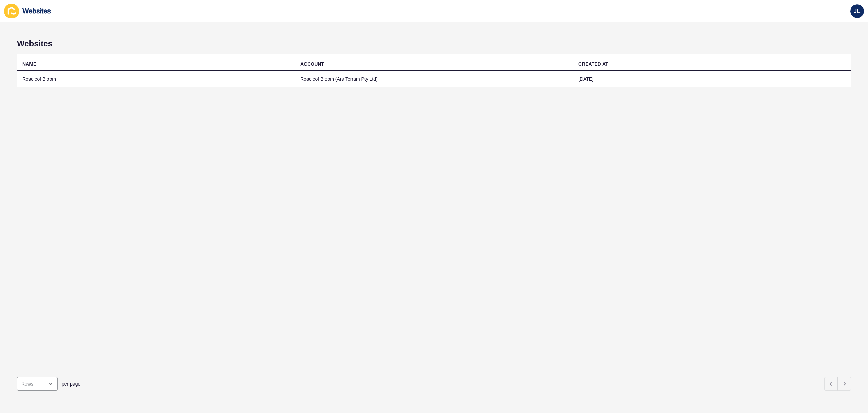  Describe the element at coordinates (30, 64) in the screenshot. I see `div: NAME` at that location.